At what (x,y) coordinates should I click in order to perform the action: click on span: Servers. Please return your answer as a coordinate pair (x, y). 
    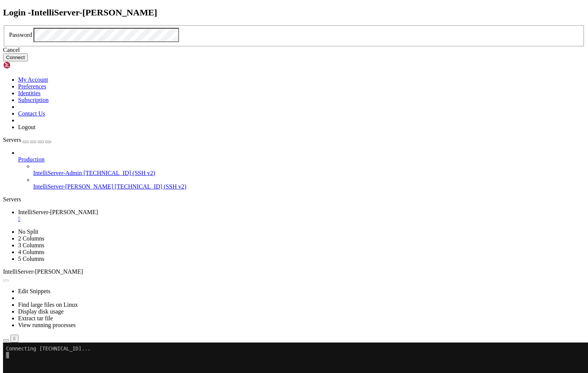
    Looking at the image, I should click on (12, 140).